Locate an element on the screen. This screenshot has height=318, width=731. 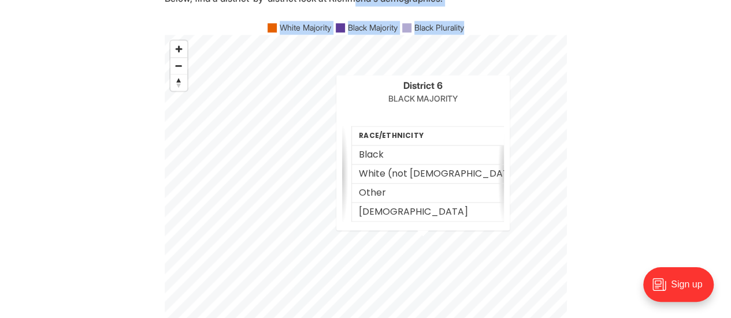
span: Zoom out is located at coordinates (179, 66).